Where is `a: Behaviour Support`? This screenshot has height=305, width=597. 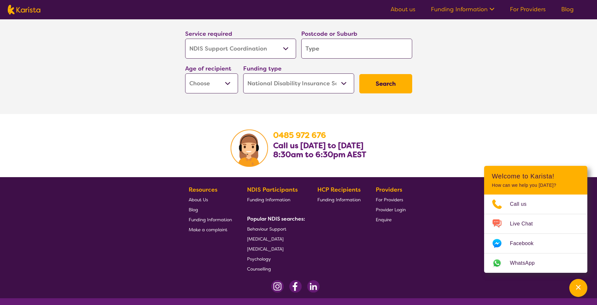
a: Behaviour Support is located at coordinates (275, 229).